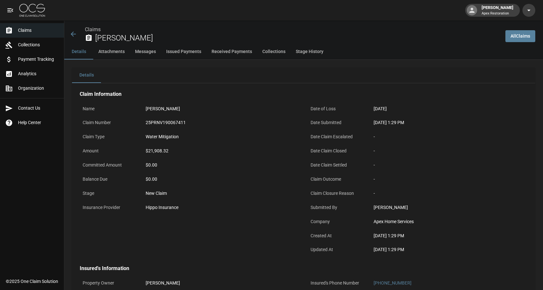 The width and height of the screenshot is (543, 290). I want to click on div: $21,908.32, so click(157, 151).